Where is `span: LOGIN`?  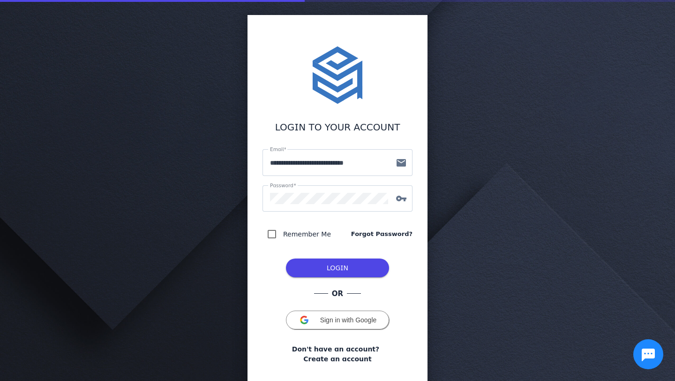 span: LOGIN is located at coordinates (338, 268).